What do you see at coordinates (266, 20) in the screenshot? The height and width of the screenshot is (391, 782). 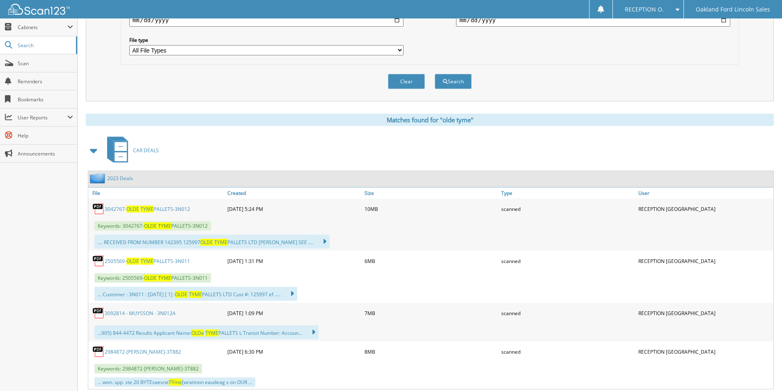 I see `input: start` at bounding box center [266, 20].